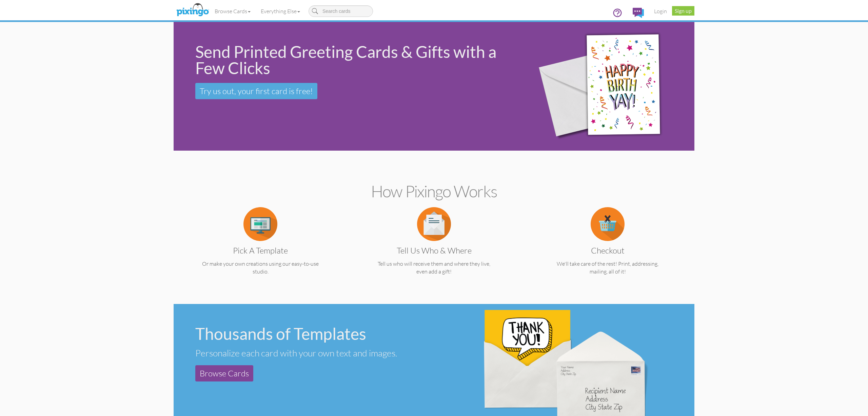 The image size is (868, 416). Describe the element at coordinates (608, 268) in the screenshot. I see `p: We'll take care of the rest! Print, addressing, mailing, all of it!` at that location.